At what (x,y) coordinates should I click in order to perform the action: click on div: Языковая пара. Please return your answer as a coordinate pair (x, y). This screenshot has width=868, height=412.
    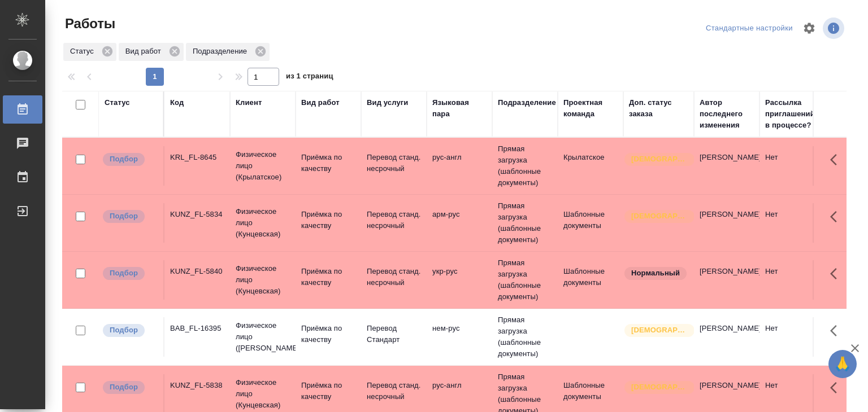
    Looking at the image, I should click on (460, 108).